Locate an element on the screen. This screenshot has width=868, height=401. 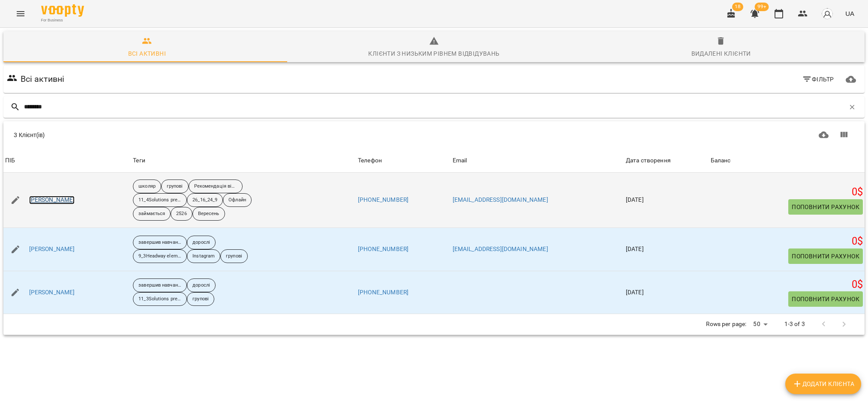
span: ПІБ is located at coordinates (67, 161).